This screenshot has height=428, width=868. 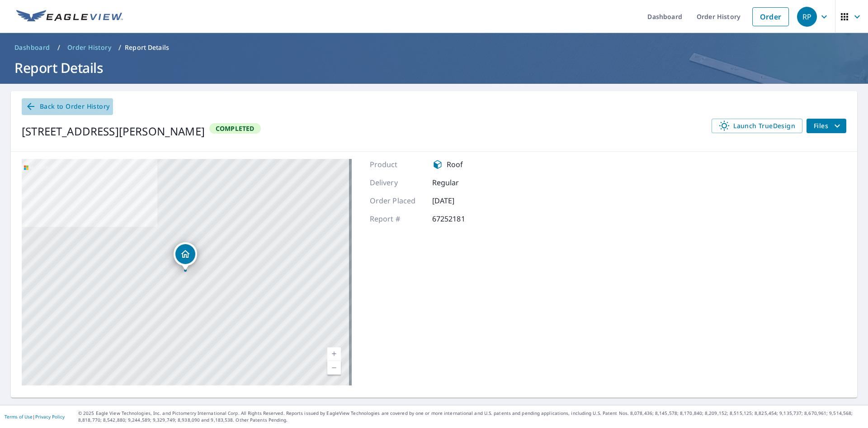 I want to click on p: Product, so click(x=397, y=164).